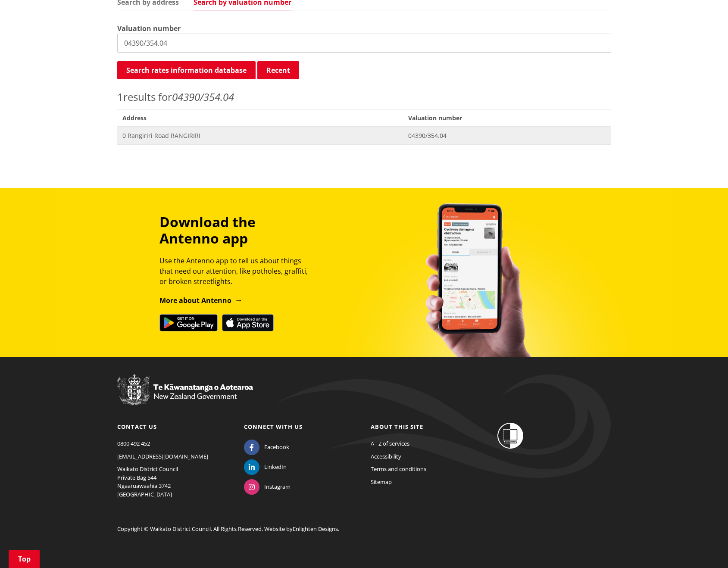 This screenshot has width=728, height=568. Describe the element at coordinates (137, 427) in the screenshot. I see `a: Contact us` at that location.